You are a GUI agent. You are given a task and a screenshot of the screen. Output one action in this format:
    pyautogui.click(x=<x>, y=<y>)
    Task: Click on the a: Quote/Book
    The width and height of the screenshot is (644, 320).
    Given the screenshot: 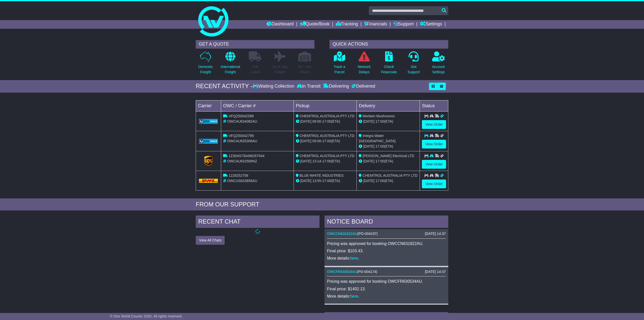 What is the action you would take?
    pyautogui.click(x=315, y=25)
    